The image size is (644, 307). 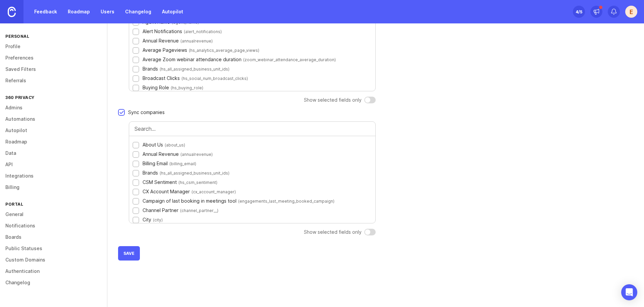 I want to click on div: About Us, so click(x=163, y=145).